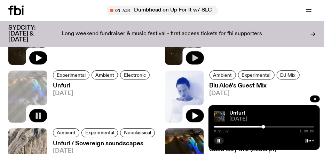 The image size is (324, 154). What do you see at coordinates (102, 86) in the screenshot?
I see `h3: Unfurl` at bounding box center [102, 86].